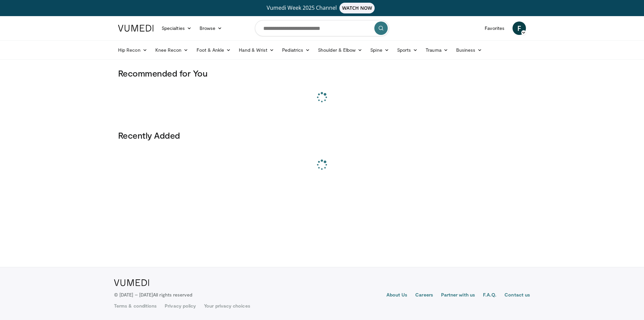 The image size is (644, 320). Describe the element at coordinates (132, 50) in the screenshot. I see `a: Hip Recon` at that location.